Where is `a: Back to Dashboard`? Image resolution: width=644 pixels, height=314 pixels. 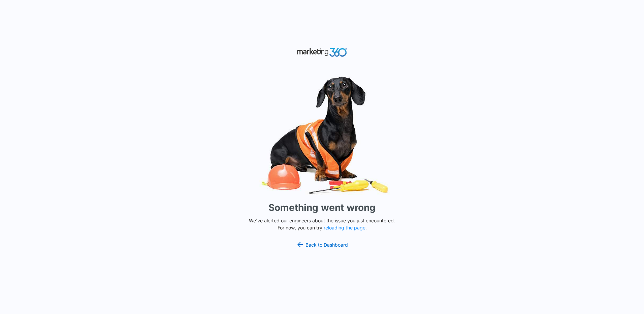 a: Back to Dashboard is located at coordinates (322, 245).